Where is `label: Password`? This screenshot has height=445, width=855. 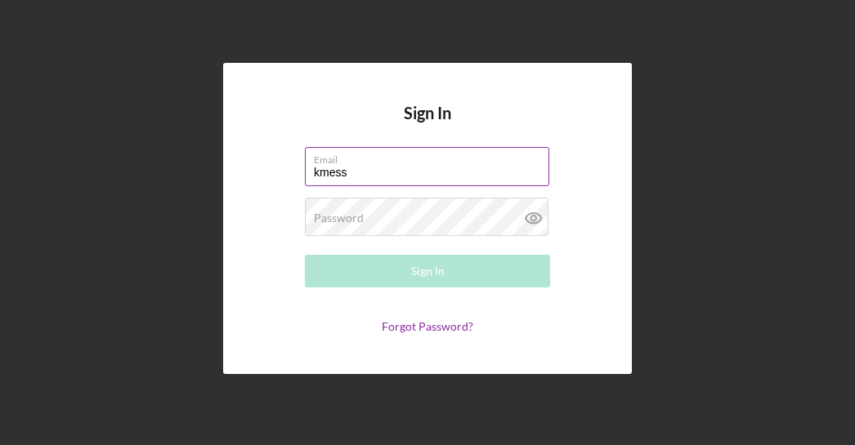 label: Password is located at coordinates (338, 218).